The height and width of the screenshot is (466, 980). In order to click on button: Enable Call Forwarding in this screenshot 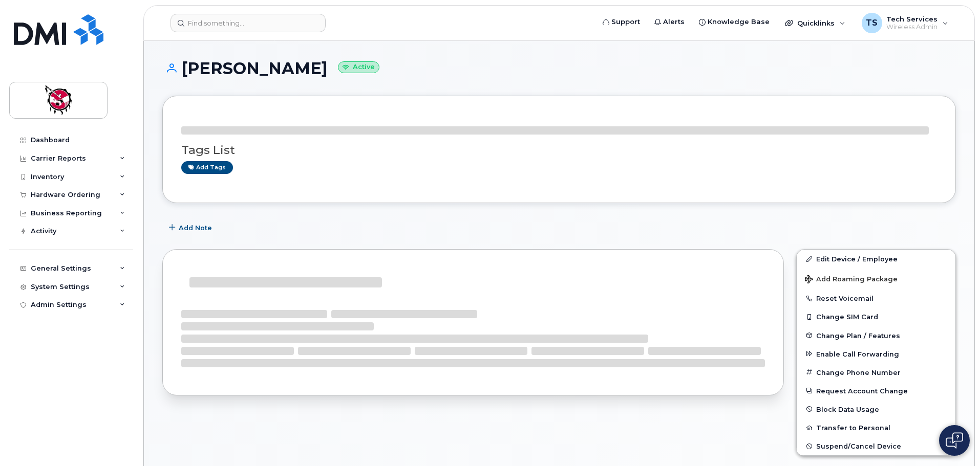, I will do `click(876, 354)`.